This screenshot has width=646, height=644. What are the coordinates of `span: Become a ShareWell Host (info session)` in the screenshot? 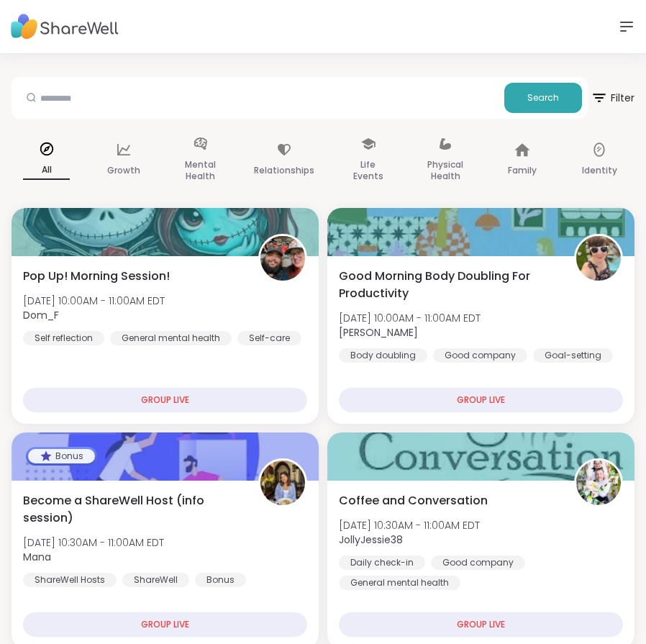 It's located at (133, 509).